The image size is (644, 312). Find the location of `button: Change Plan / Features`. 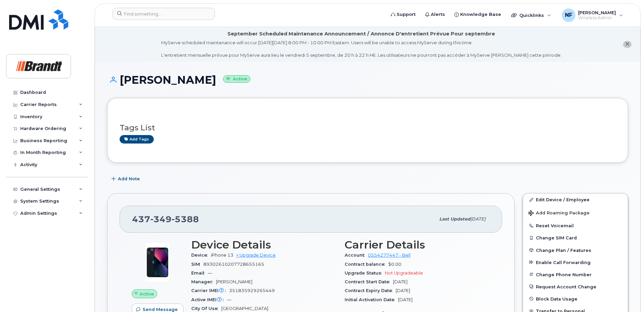

button: Change Plan / Features is located at coordinates (576, 250).